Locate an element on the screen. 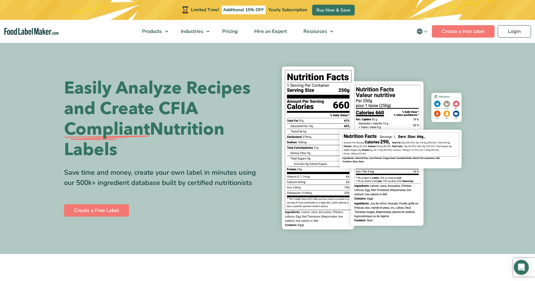  a: Buy Now & Save is located at coordinates (333, 10).